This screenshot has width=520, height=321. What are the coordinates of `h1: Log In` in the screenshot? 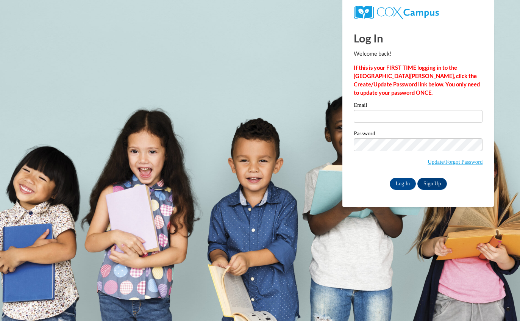 It's located at (418, 38).